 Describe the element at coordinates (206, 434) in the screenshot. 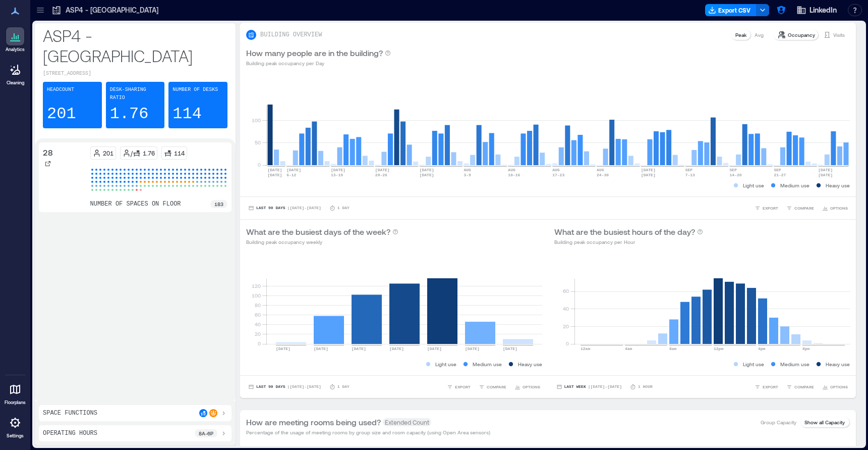

I see `p: 8a - 6p` at that location.